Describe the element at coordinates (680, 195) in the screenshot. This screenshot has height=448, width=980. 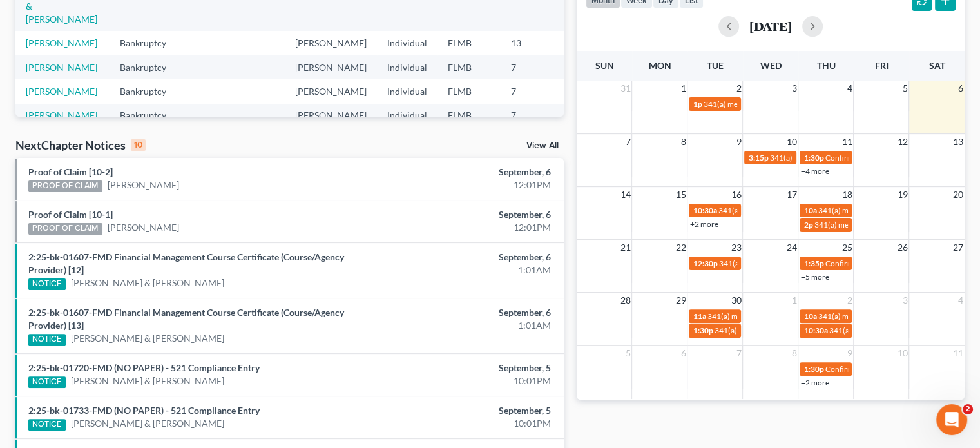
I see `span: 15` at that location.